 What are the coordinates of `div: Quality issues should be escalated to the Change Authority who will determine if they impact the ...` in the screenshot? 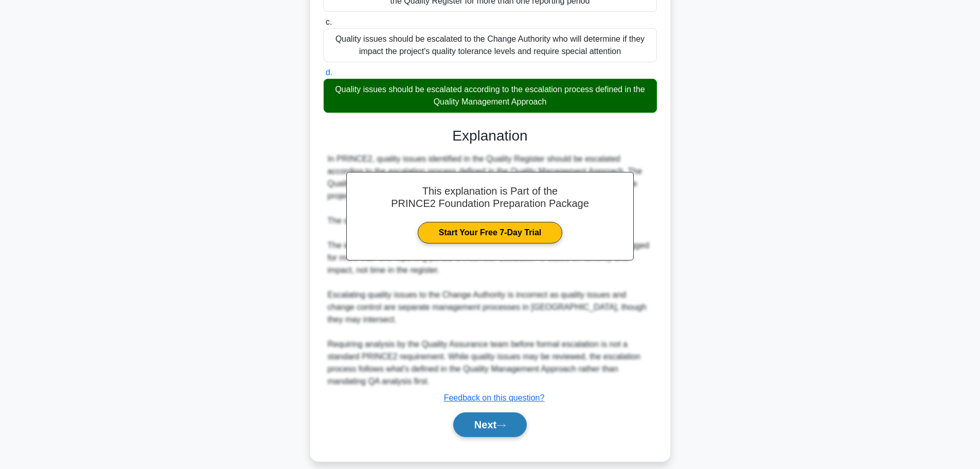 It's located at (490, 45).